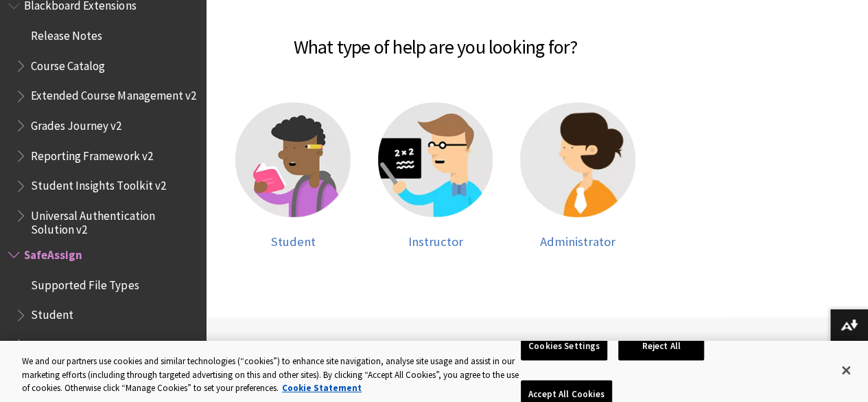 Image resolution: width=868 pixels, height=402 pixels. What do you see at coordinates (436, 175) in the screenshot?
I see `a: Instructor help Instructor` at bounding box center [436, 175].